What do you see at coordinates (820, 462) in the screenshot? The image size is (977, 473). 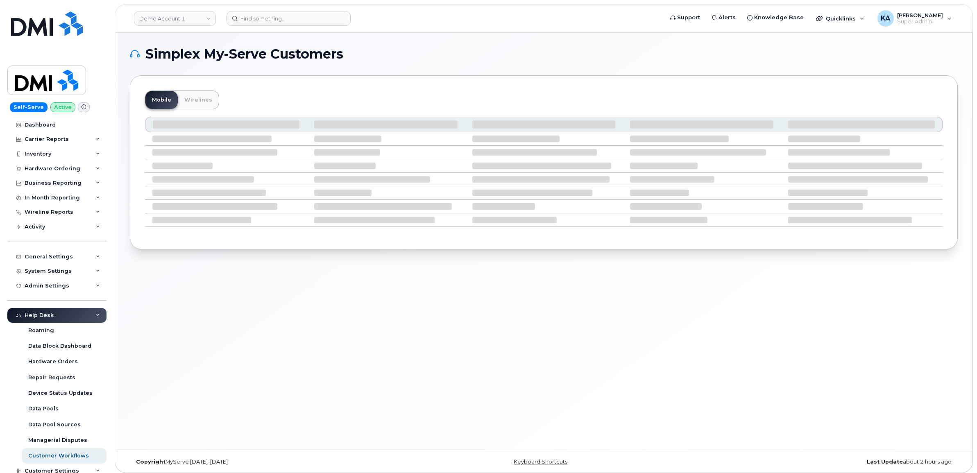 I see `div: about 2 hours ago` at bounding box center [820, 462].